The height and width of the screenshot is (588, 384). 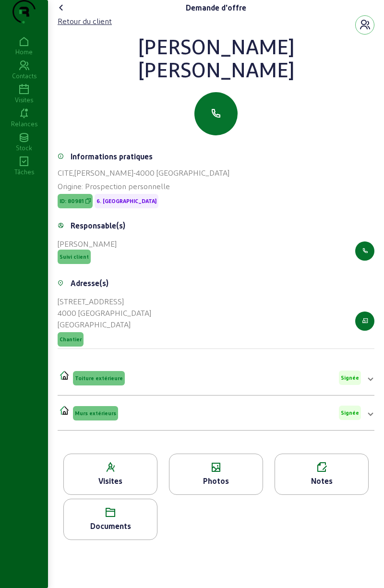 What do you see at coordinates (74, 256) in the screenshot?
I see `span: Suivi client` at bounding box center [74, 256].